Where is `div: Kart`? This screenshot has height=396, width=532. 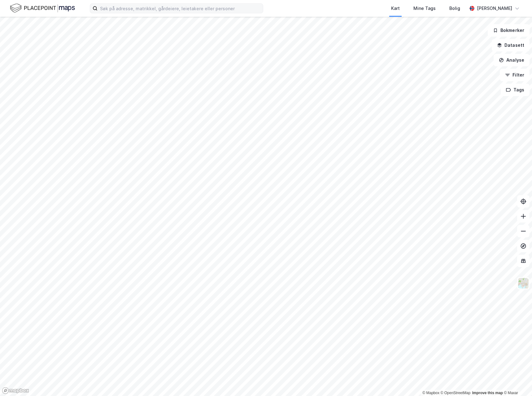
div: Kart is located at coordinates (396, 8).